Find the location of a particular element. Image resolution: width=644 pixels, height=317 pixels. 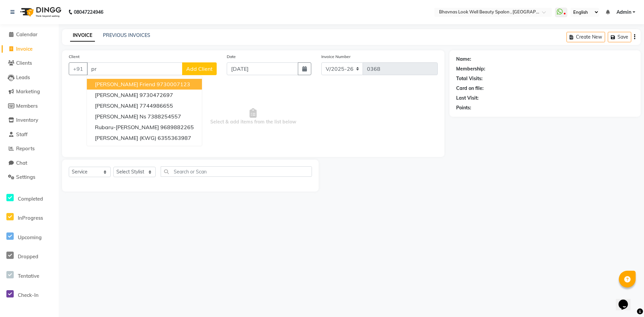

span: Dropped is located at coordinates (28, 257).